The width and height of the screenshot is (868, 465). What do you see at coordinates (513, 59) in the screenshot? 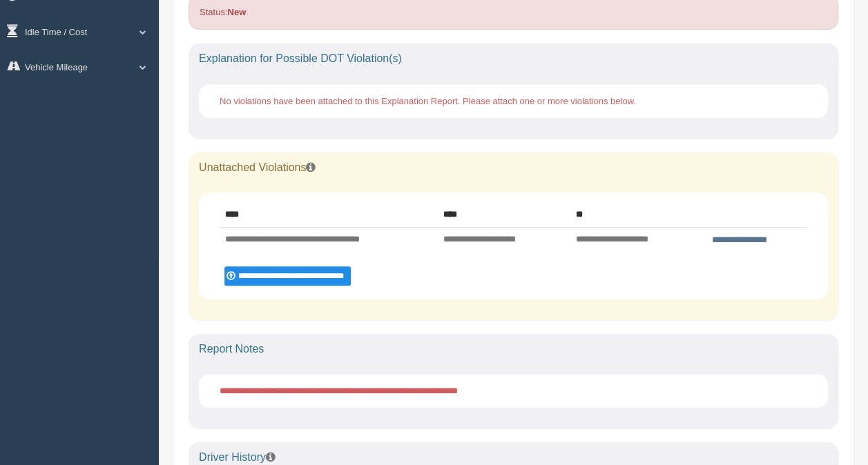
I see `div: Explanation for Possible DOT Violation(s)` at bounding box center [513, 59].